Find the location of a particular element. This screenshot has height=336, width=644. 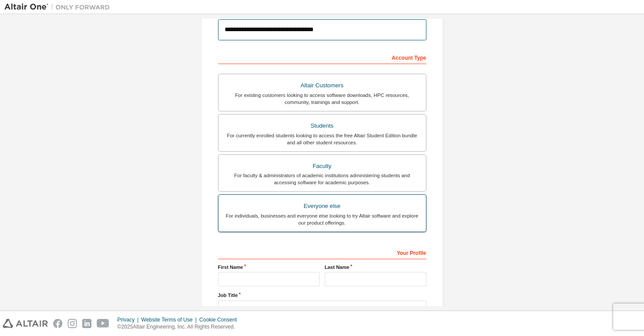

div: Faculty is located at coordinates (322, 166).